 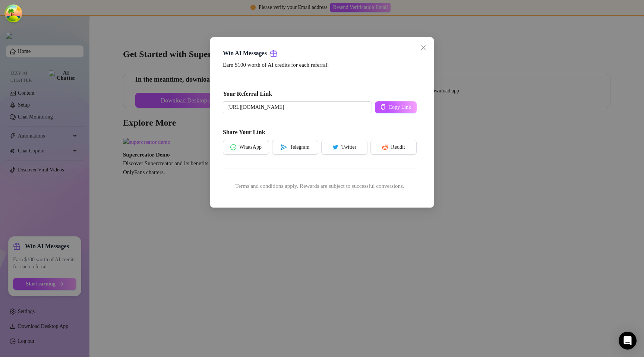 I want to click on span: reddit, so click(x=385, y=147).